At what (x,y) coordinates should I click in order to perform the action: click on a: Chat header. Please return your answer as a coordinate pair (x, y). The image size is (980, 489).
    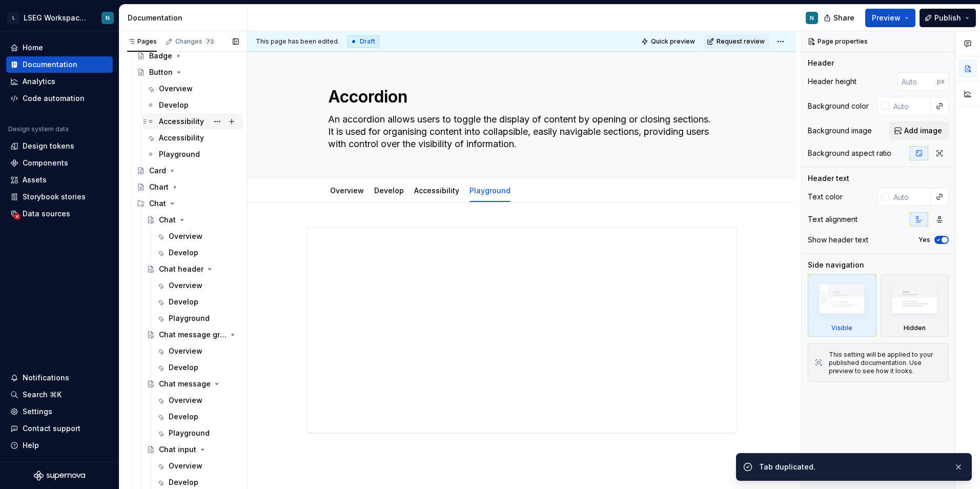
    Looking at the image, I should click on (193, 269).